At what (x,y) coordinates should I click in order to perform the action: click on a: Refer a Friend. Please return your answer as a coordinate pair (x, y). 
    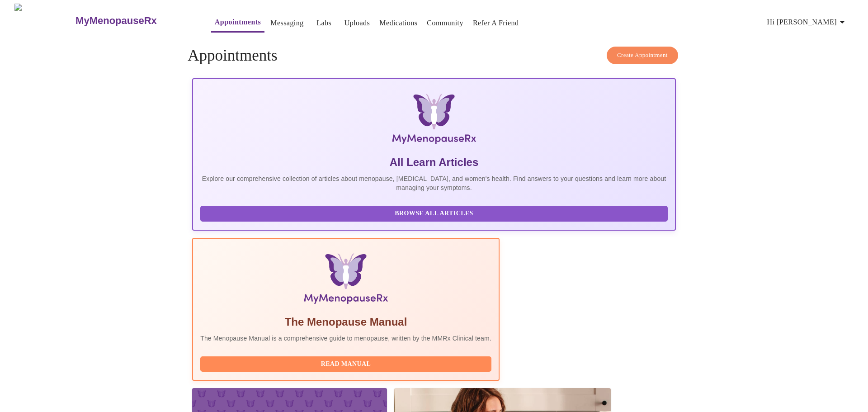
    Looking at the image, I should click on (496, 23).